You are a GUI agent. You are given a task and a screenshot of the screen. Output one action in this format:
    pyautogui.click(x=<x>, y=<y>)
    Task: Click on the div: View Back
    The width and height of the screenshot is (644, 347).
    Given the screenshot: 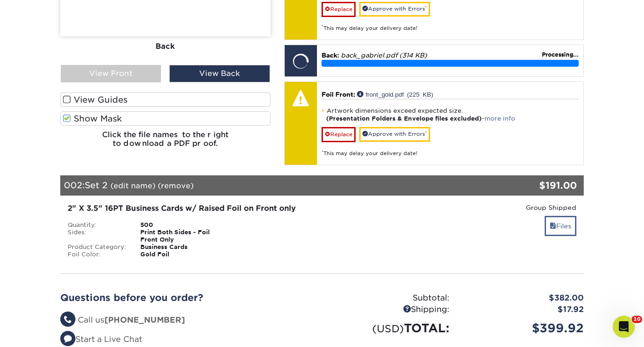 What is the action you would take?
    pyautogui.click(x=219, y=74)
    